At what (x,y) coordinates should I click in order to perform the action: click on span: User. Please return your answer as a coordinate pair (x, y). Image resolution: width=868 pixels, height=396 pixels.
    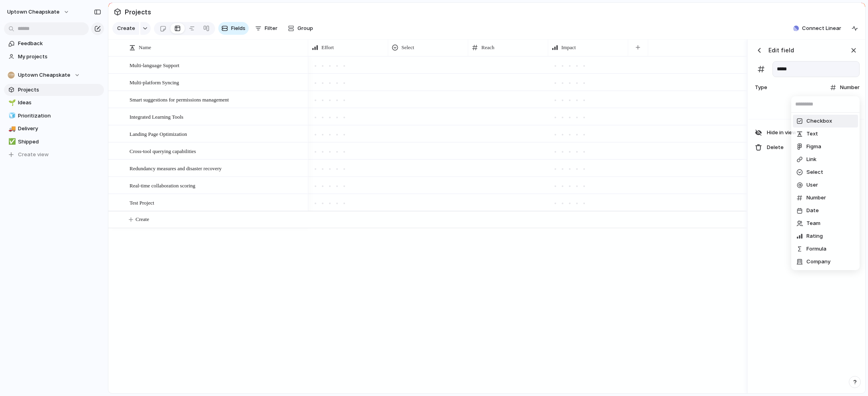
    Looking at the image, I should click on (812, 185).